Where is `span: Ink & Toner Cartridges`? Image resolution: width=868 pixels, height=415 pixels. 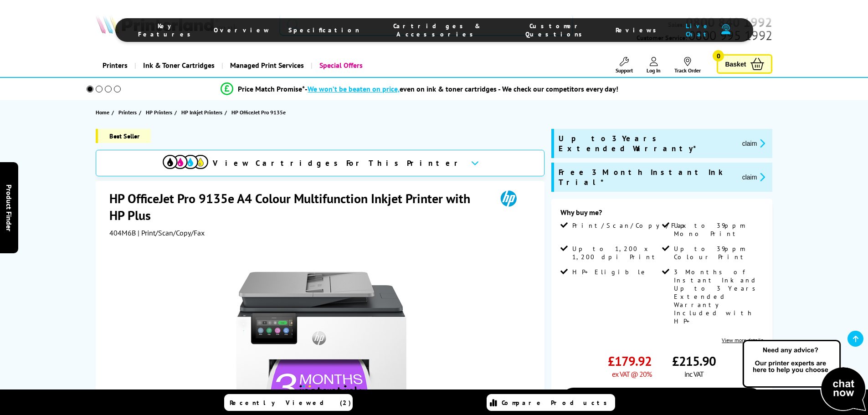 span: Ink & Toner Cartridges is located at coordinates (179, 66).